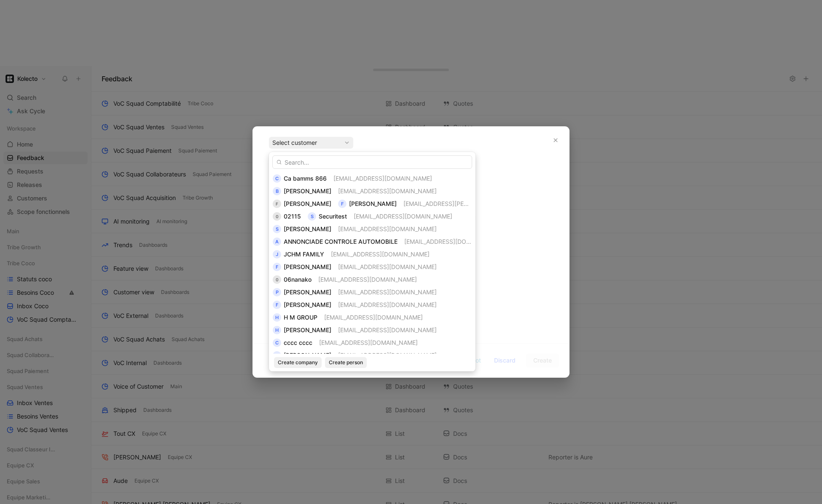  I want to click on span: Create person, so click(346, 362).